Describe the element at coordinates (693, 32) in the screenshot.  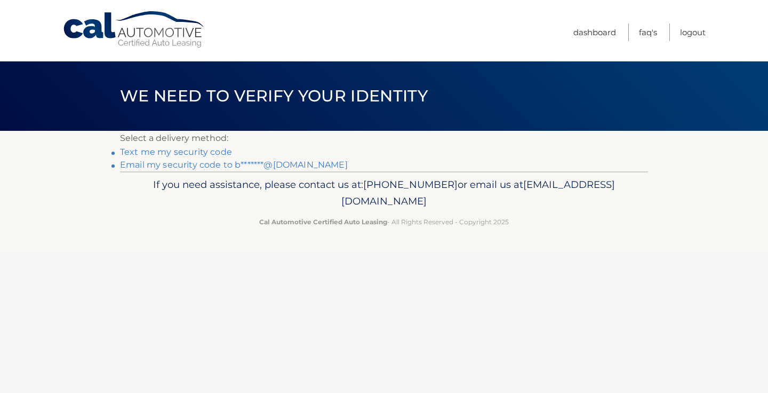
I see `a: Logout` at that location.